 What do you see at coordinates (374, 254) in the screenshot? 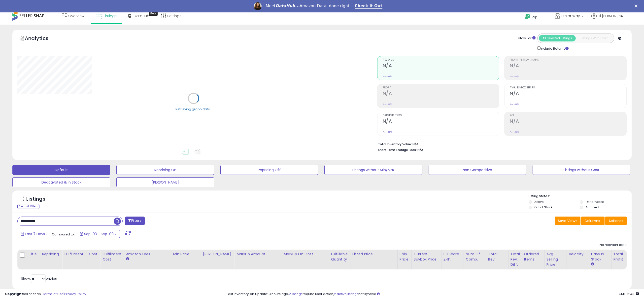
I see `div: Listed Price` at bounding box center [374, 254].